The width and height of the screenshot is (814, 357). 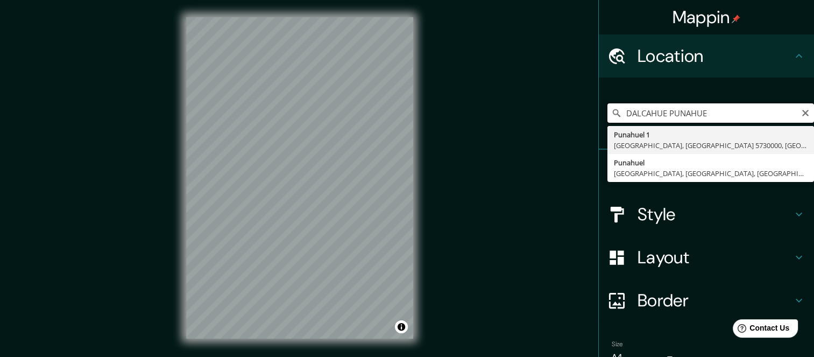 I want to click on h4: Layout, so click(x=715, y=257).